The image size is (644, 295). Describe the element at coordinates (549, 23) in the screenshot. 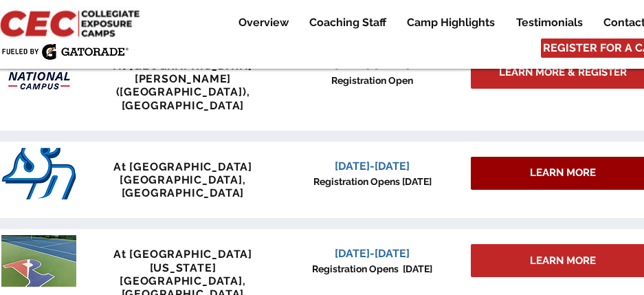

I see `a: Testimonials` at that location.